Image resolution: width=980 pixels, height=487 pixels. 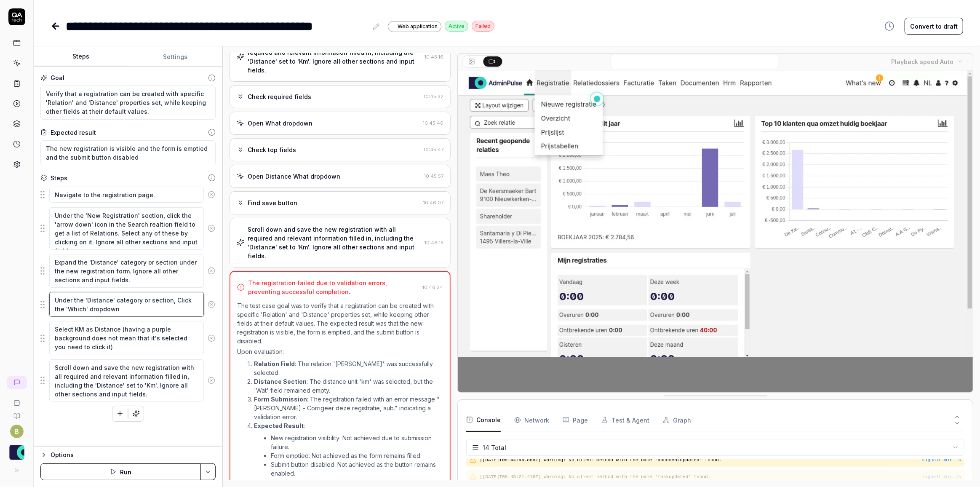 I want to click on p: The test case goal was to verify that a registration can be created with specific 'Relation' and ..., so click(x=340, y=323).